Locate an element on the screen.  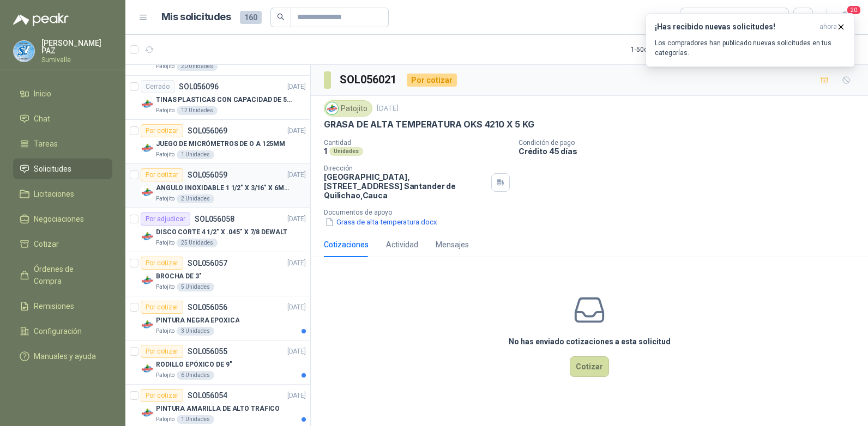
a: Licitaciones is located at coordinates (63, 194).